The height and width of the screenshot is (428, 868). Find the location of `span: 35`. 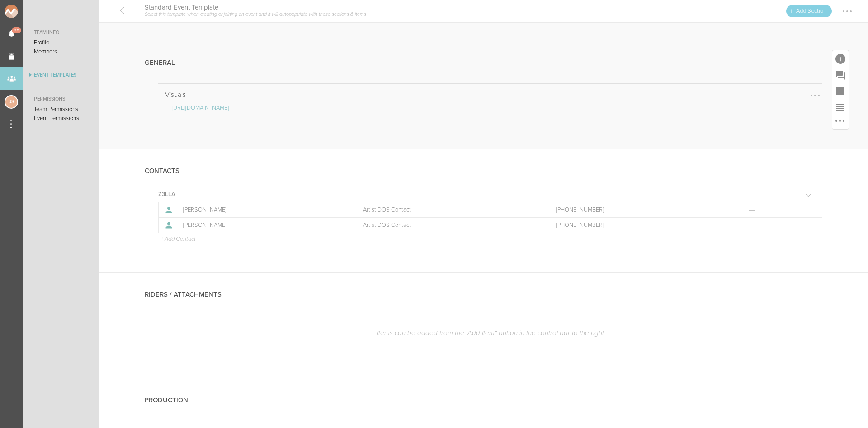

span: 35 is located at coordinates (16, 30).